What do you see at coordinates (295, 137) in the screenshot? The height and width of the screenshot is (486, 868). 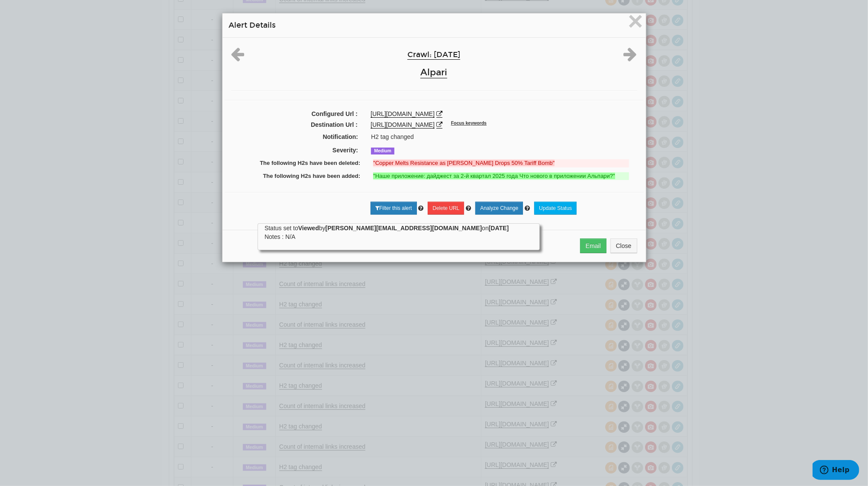 I see `label: Notification:` at bounding box center [295, 137].